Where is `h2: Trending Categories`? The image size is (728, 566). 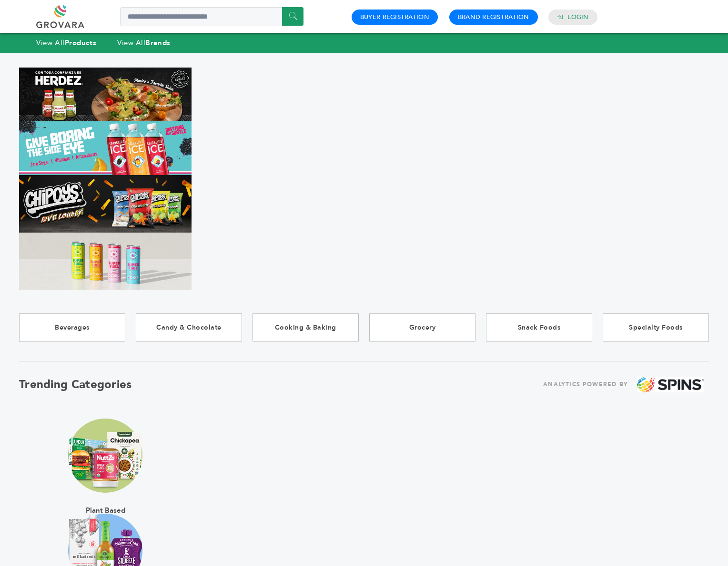 h2: Trending Categories is located at coordinates (75, 385).